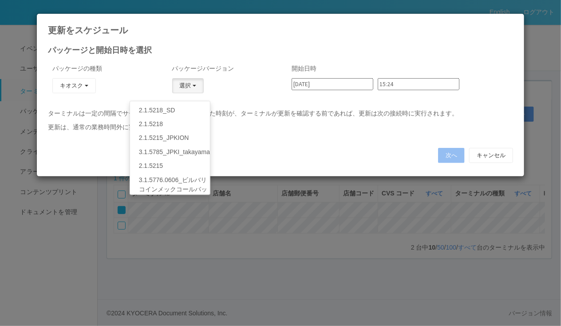  What do you see at coordinates (400, 68) in the screenshot?
I see `p: 開始日時` at bounding box center [400, 68].